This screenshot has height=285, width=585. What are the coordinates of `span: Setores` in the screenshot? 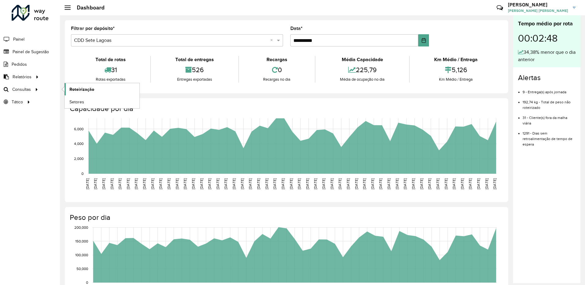 It's located at (77, 102).